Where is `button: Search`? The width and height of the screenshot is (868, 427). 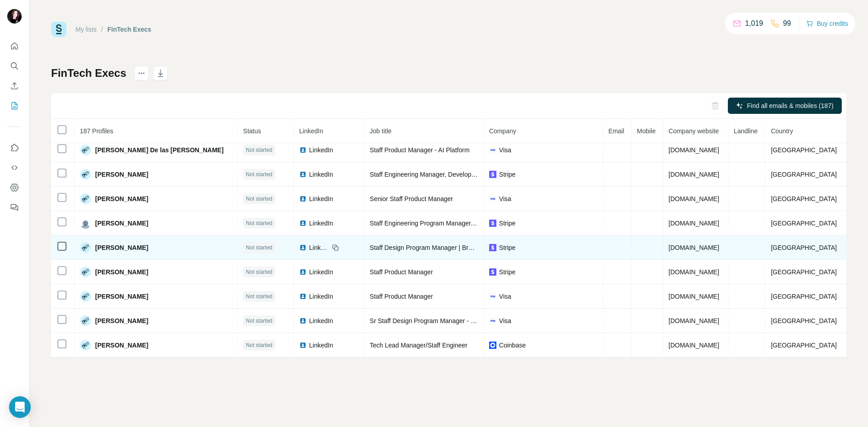
button: Search is located at coordinates (14, 66).